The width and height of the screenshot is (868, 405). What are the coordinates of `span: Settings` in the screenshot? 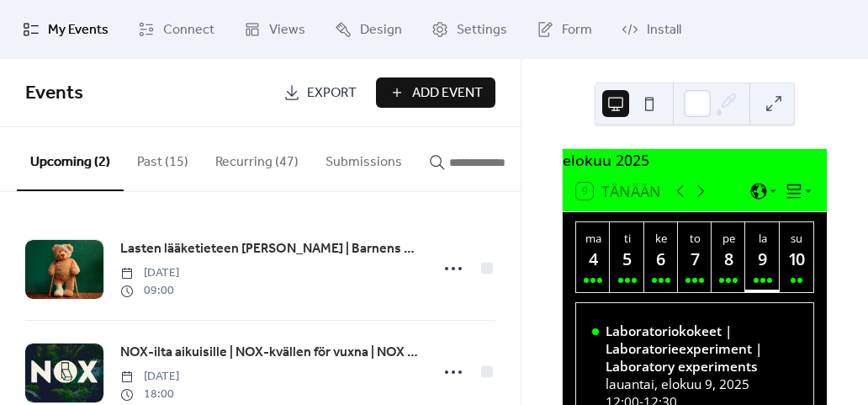 It's located at (482, 30).